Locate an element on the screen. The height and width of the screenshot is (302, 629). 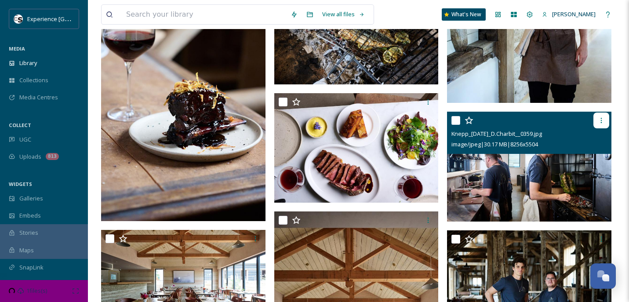
div: 813 is located at coordinates (52, 157).